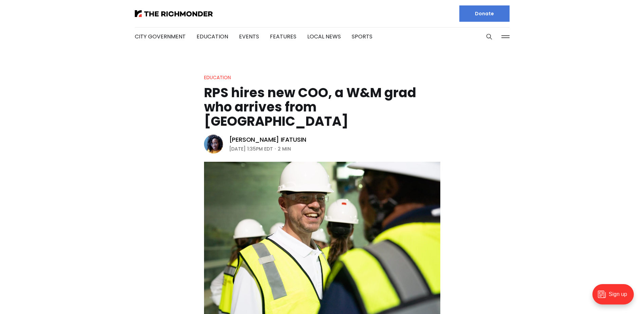  Describe the element at coordinates (324, 36) in the screenshot. I see `a: Local News` at that location.